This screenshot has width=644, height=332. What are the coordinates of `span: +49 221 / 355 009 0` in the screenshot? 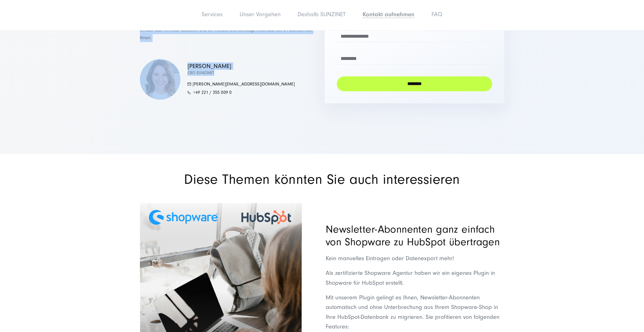 It's located at (212, 92).